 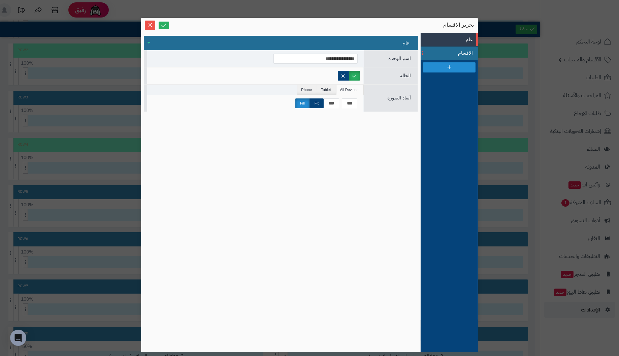 What do you see at coordinates (303, 103) in the screenshot?
I see `label: Fill` at bounding box center [303, 103].